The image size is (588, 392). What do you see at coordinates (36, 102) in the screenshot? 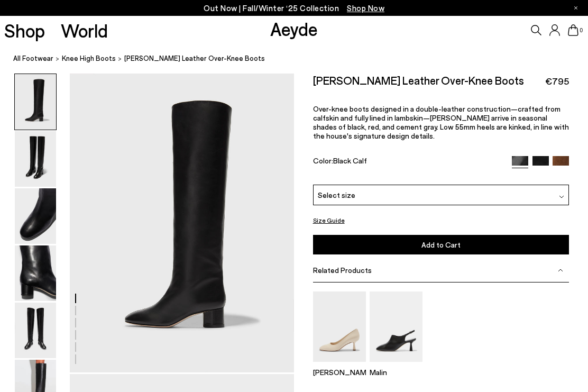
I see `img: Willa Leather Over-Knee Boots - Image 1` at bounding box center [36, 102].